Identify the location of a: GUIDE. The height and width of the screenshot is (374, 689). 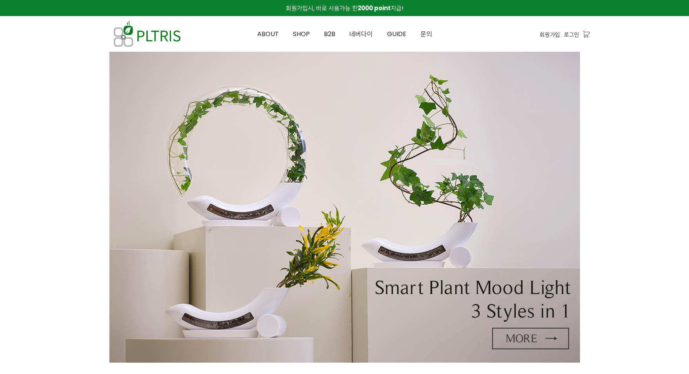
(397, 34).